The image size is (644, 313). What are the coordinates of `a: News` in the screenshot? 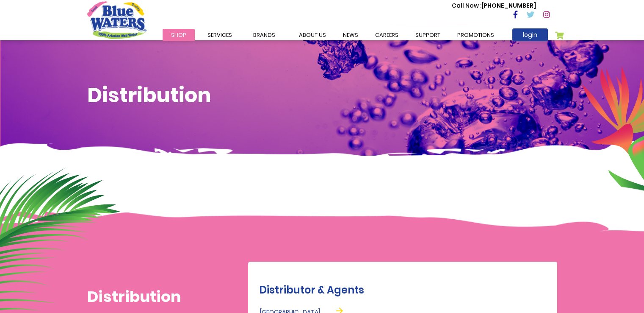 It's located at (350, 35).